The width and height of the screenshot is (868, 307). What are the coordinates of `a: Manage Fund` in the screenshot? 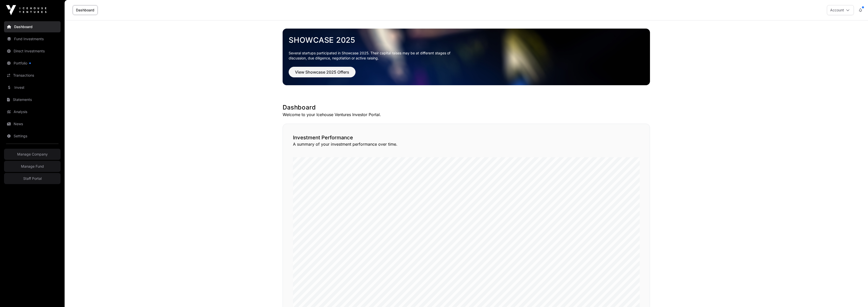 It's located at (32, 166).